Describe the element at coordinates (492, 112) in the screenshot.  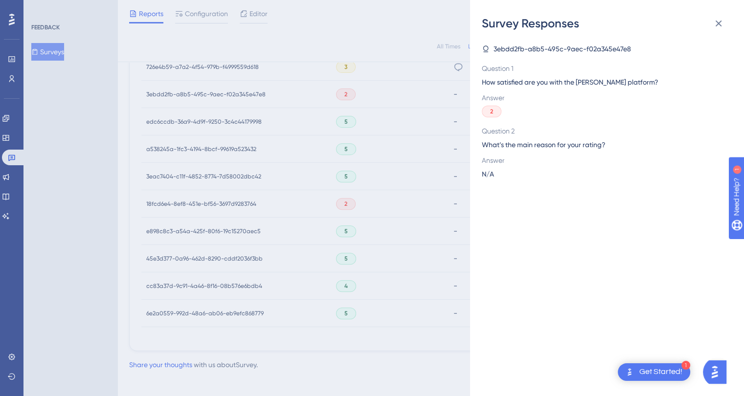
I see `span: 2` at that location.